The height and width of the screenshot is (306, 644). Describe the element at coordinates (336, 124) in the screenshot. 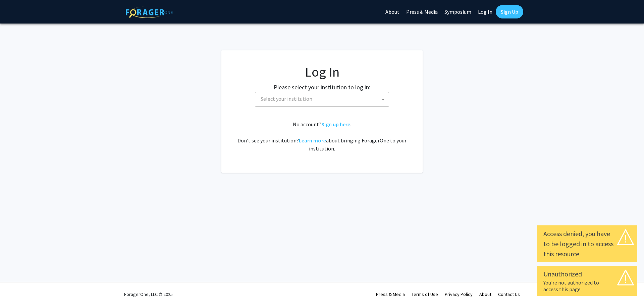

I see `a: Sign up here` at that location.